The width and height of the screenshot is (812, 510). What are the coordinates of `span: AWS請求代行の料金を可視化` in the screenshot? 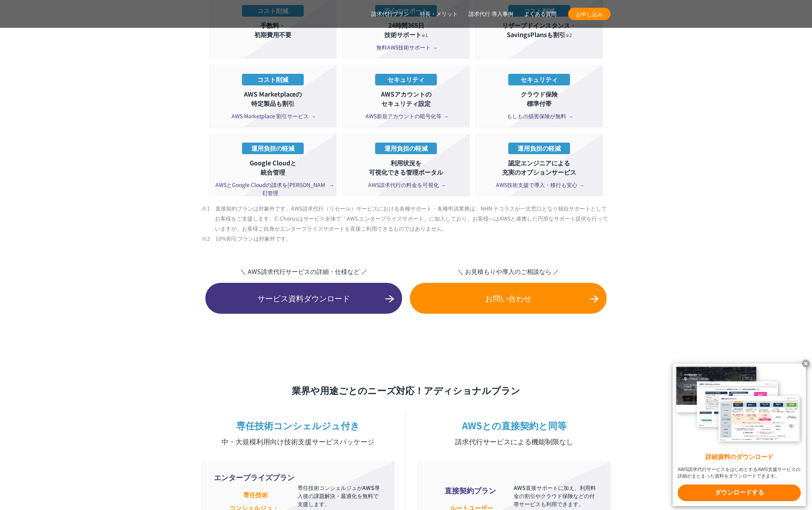 It's located at (406, 184).